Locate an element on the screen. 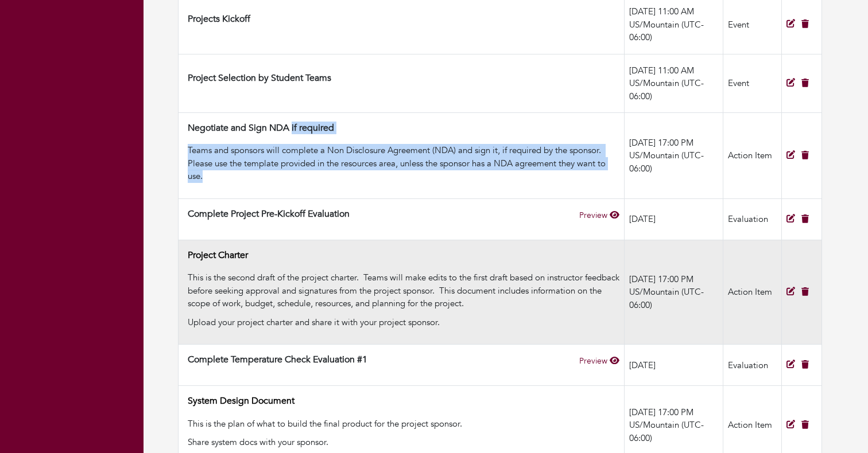  div: This is the plan of what to build the final product for the project sponsor. is located at coordinates (404, 424).